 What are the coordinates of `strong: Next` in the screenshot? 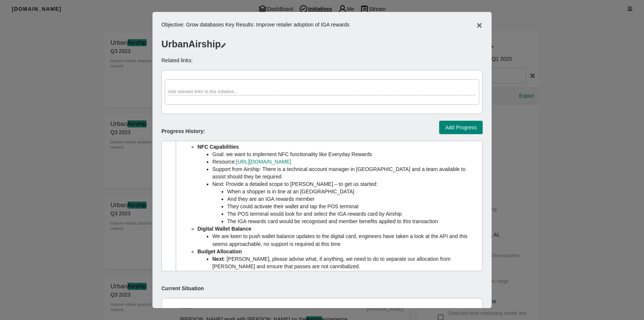 It's located at (218, 259).